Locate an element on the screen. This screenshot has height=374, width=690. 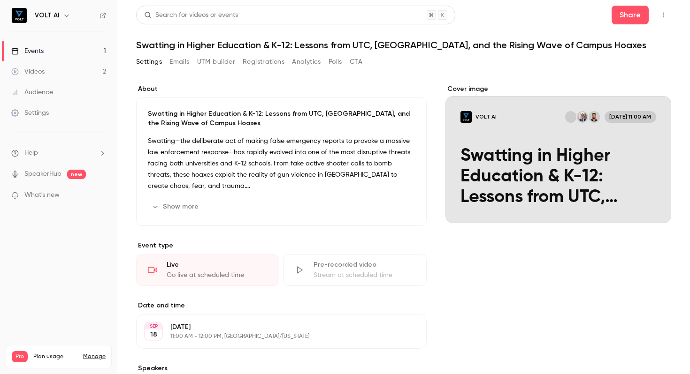
div: Videos is located at coordinates (28, 72).